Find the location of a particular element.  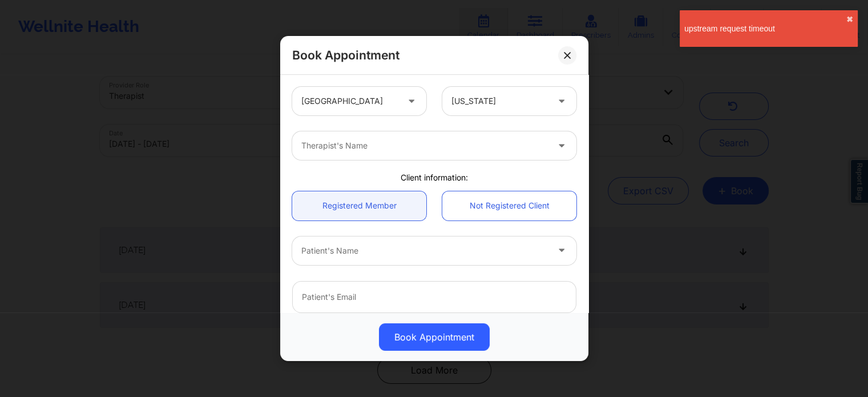

a: Not Registered Client is located at coordinates (509, 206).